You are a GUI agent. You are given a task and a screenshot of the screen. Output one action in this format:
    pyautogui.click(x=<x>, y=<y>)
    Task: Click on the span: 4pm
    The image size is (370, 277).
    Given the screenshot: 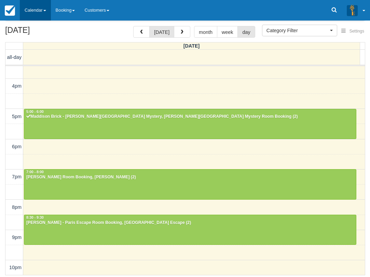 What is the action you would take?
    pyautogui.click(x=17, y=86)
    